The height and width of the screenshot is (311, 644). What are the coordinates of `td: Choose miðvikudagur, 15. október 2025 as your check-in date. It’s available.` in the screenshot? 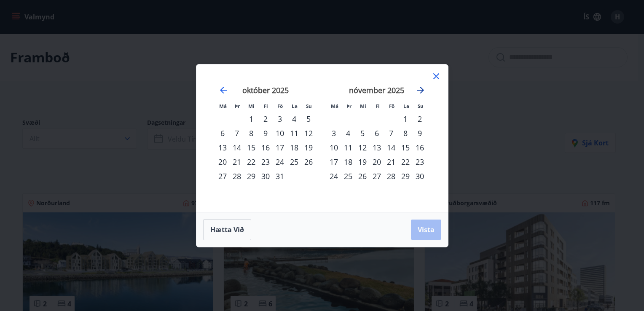 It's located at (251, 147).